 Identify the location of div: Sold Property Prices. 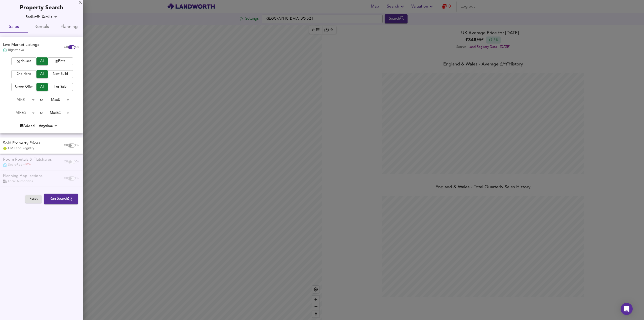
(22, 143).